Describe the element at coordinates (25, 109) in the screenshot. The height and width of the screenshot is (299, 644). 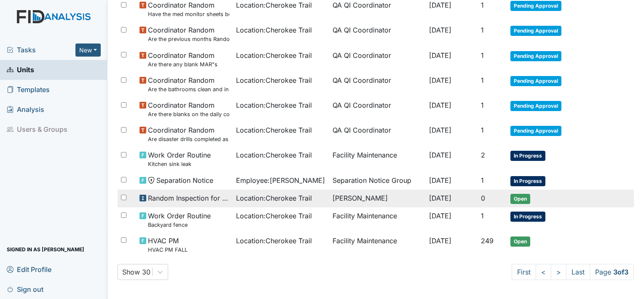
I see `span: Analysis` at that location.